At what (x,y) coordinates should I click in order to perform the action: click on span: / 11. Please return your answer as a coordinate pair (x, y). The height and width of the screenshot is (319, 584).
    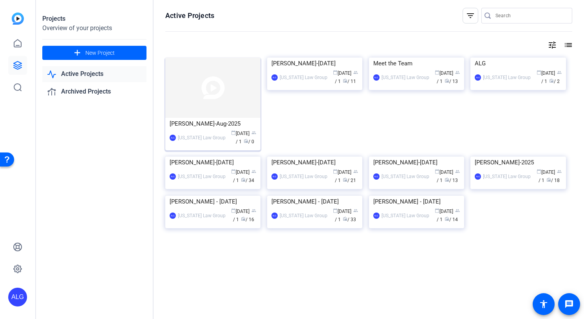
    Looking at the image, I should click on (349, 81).